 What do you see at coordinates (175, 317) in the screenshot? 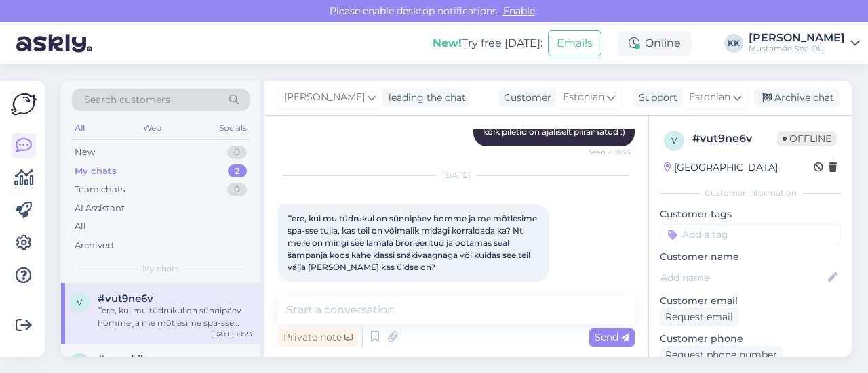
I see `div: Tere, kui mu tüdrukul on sünnipäev homme ja me mõtlesime spa-sse tulla, kas teil on võimalik mida...` at bounding box center [175, 317].